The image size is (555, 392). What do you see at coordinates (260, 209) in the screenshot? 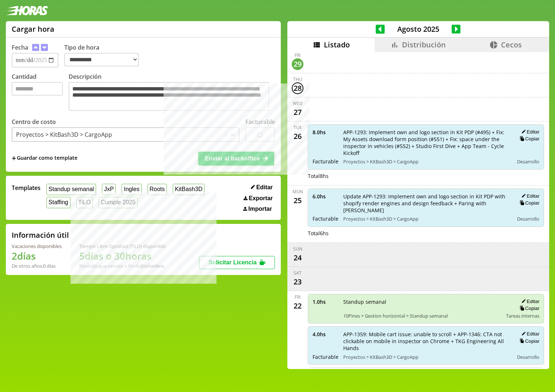
I see `span: Importar` at bounding box center [260, 209].